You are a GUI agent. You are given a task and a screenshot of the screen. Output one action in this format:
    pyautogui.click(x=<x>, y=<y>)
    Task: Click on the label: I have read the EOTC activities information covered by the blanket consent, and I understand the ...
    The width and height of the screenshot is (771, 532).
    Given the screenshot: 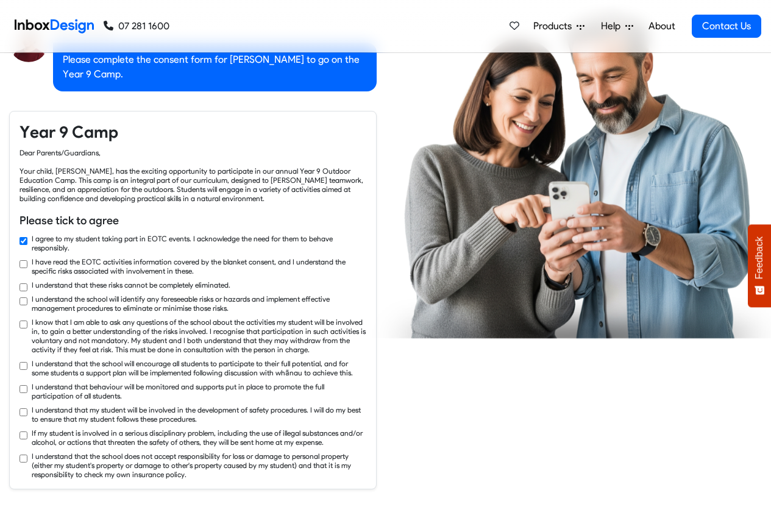 What is the action you would take?
    pyautogui.click(x=199, y=266)
    